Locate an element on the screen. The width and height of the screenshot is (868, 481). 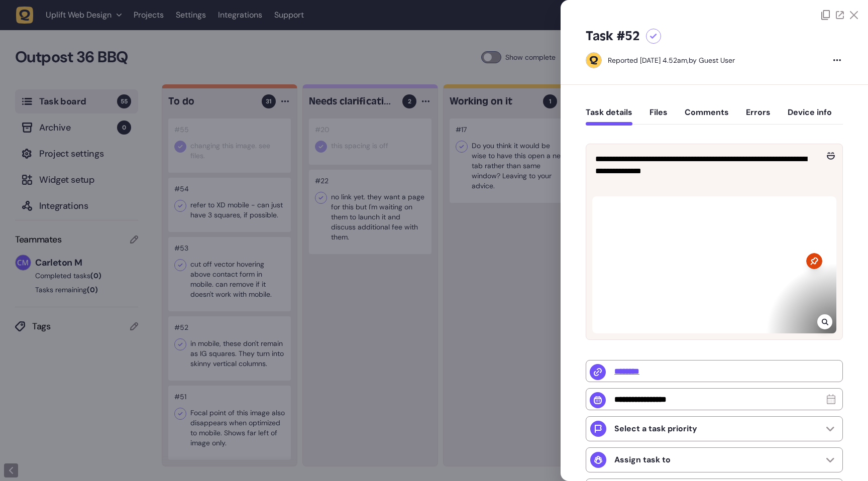
button: Task details is located at coordinates (608, 116).